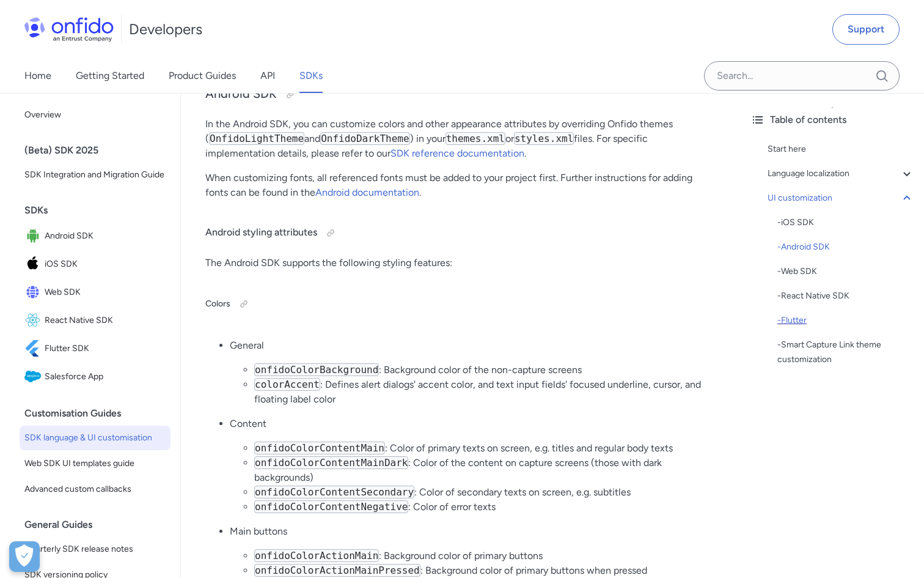  What do you see at coordinates (35, 236) in the screenshot?
I see `img: IconAndroid SDK` at bounding box center [35, 236].